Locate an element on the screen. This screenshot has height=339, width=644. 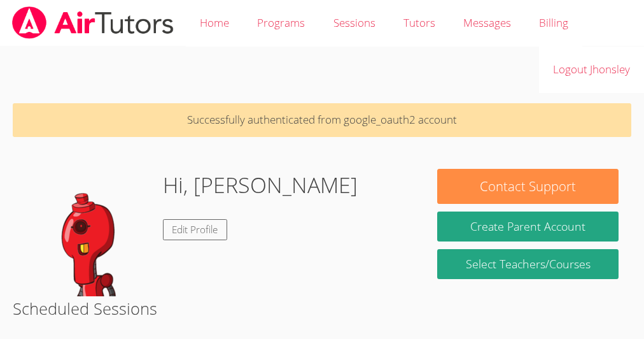
button: Create Parent Account is located at coordinates (528, 226).